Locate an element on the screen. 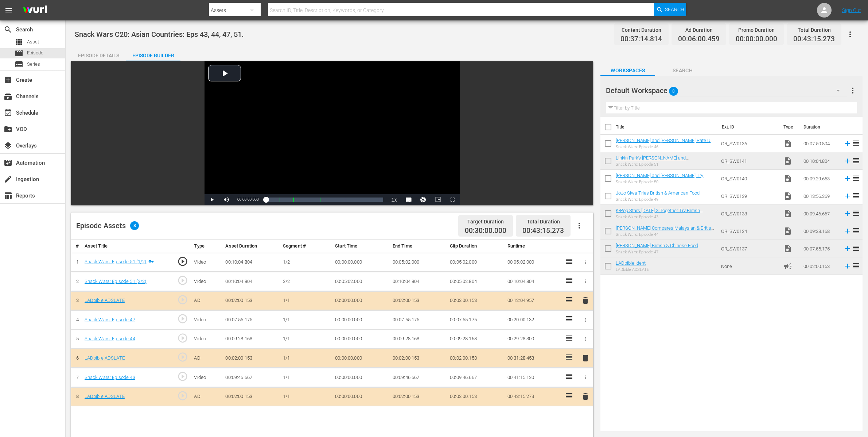  span: play_circle_outline is located at coordinates (183, 395).